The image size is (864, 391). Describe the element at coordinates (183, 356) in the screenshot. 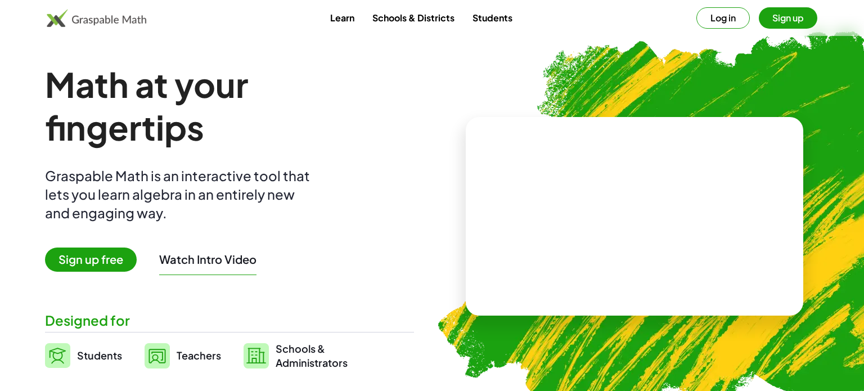

I see `a: Teachers` at that location.